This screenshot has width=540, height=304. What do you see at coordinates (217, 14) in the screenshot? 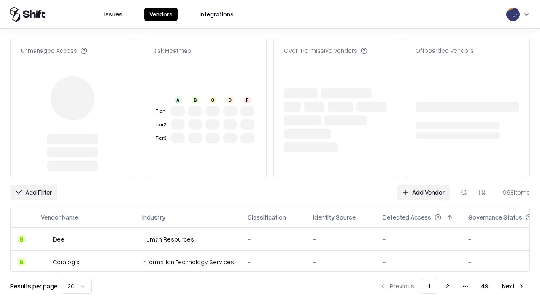
I see `button: Integrations` at bounding box center [217, 14].